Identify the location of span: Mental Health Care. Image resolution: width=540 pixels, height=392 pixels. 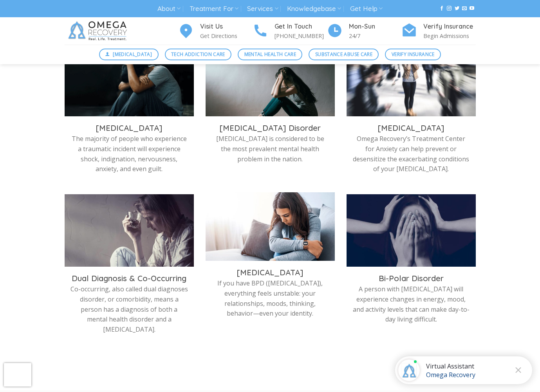
(270, 54).